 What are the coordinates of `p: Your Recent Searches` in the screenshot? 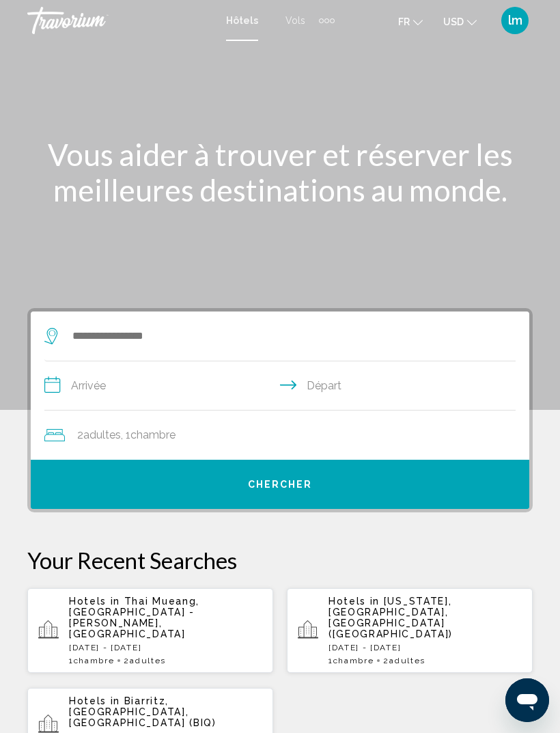 It's located at (280, 560).